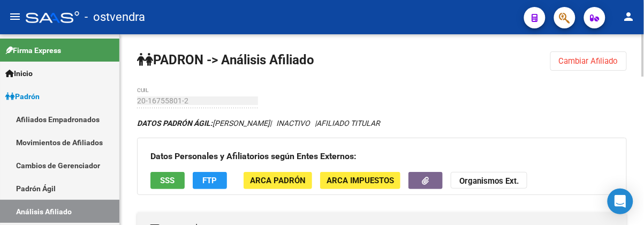 The image size is (644, 225). I want to click on span: ARCA Padrón, so click(278, 181).